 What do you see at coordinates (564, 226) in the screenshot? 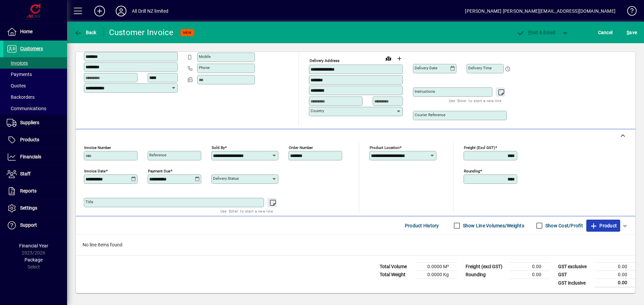
I see `label: Show Cost/Profit` at bounding box center [564, 226].